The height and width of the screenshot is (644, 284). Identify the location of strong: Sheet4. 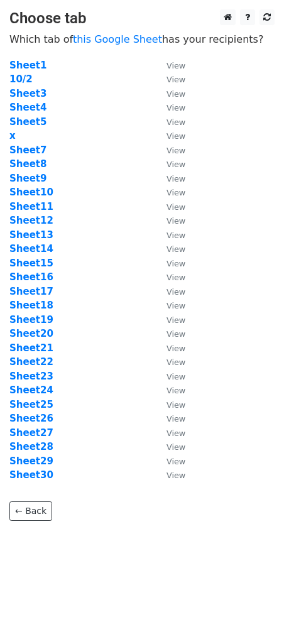
(28, 107).